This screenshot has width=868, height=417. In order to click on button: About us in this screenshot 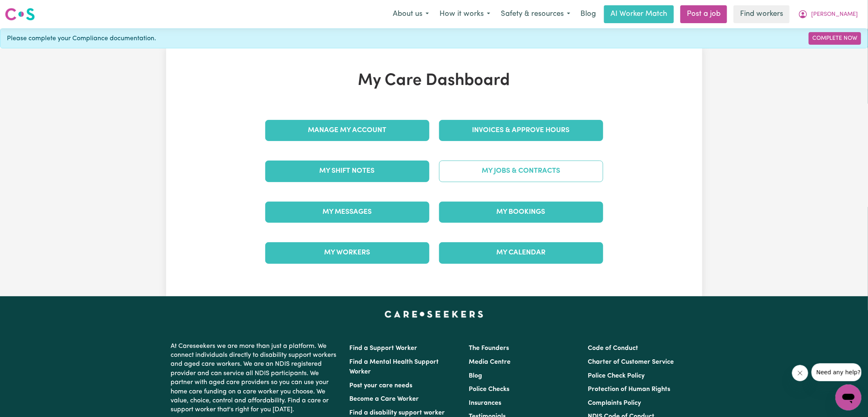, I will do `click(410, 14)`.